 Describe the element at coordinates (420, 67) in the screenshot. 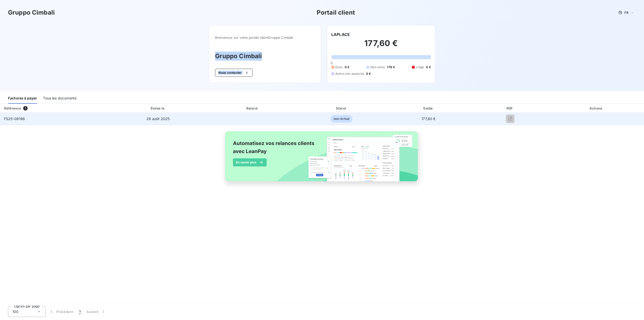

I see `span: Litige` at that location.